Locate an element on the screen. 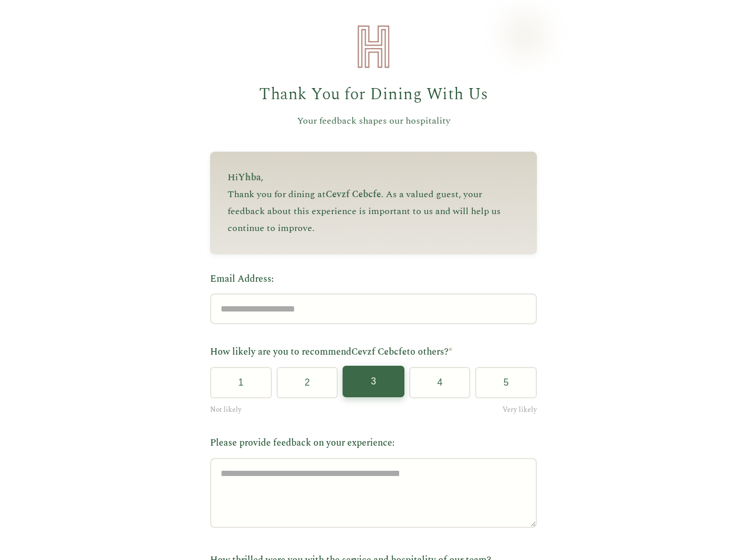 This screenshot has width=747, height=560. span: Very likely is located at coordinates (520, 410).